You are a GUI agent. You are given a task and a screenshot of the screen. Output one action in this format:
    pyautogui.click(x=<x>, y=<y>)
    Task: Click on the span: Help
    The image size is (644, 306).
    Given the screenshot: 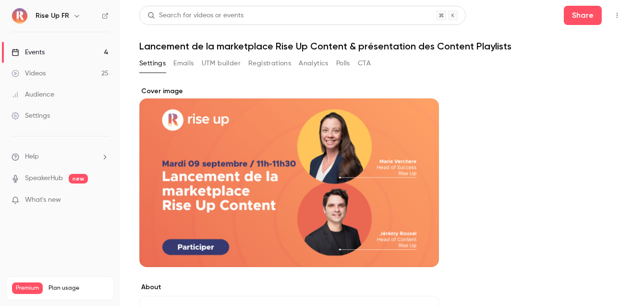 What is the action you would take?
    pyautogui.click(x=32, y=156)
    